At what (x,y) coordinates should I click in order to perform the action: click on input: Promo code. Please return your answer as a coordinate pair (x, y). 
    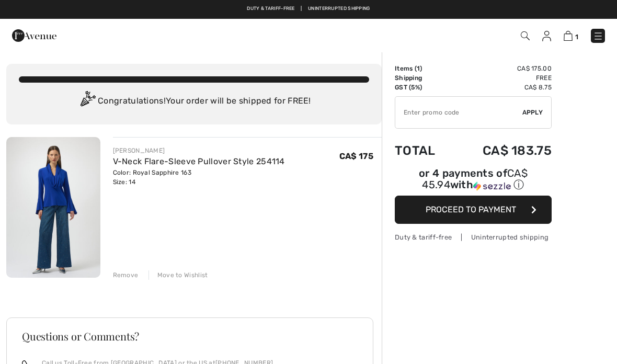
    Looking at the image, I should click on (459, 112).